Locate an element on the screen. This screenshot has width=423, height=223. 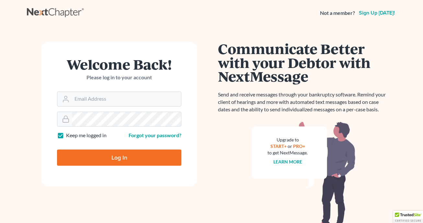
div: TrustedSite Certified is located at coordinates (408, 217).